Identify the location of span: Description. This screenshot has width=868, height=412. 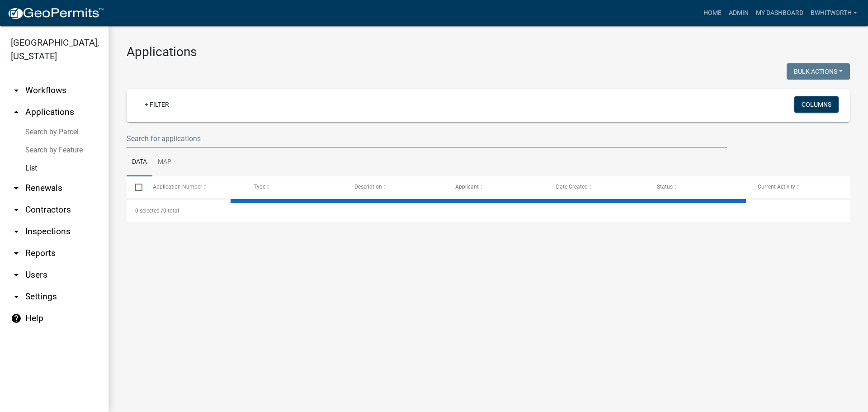
(368, 187).